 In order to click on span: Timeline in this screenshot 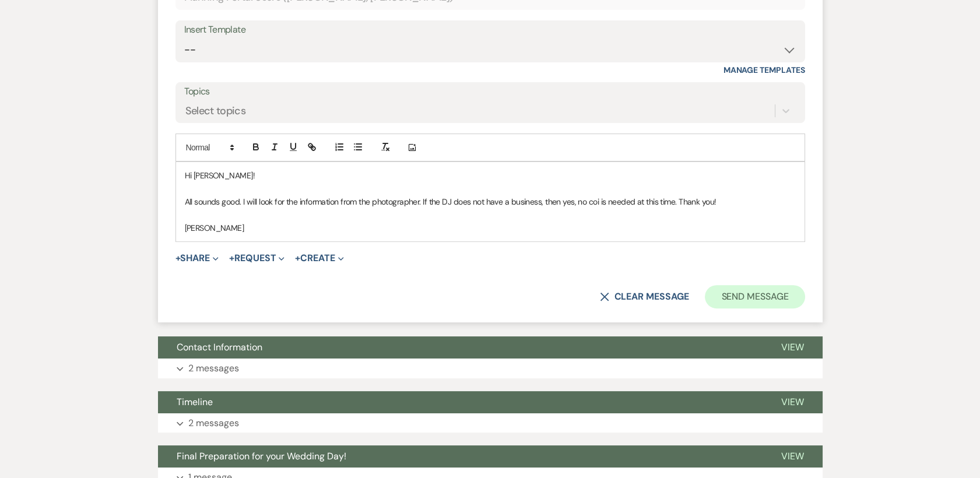, I will do `click(195, 402)`.